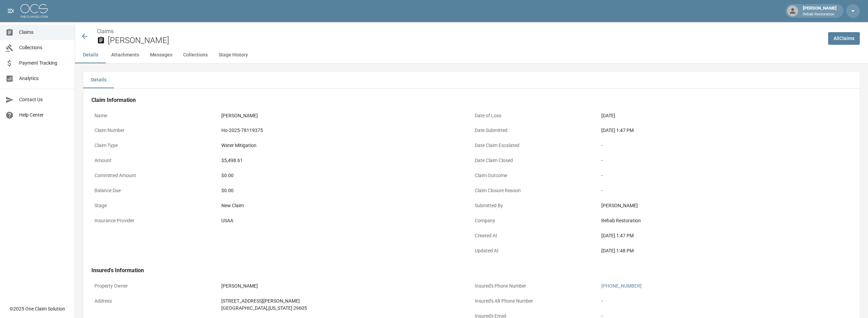  I want to click on p: Name, so click(155, 116).